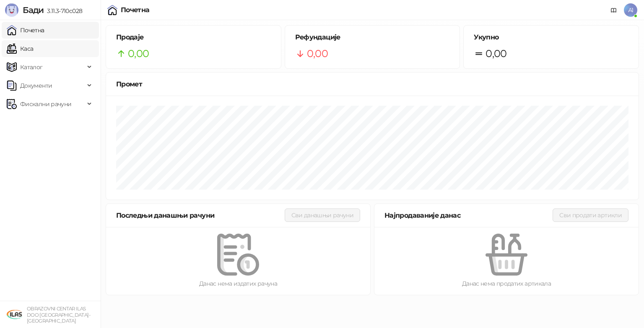 Image resolution: width=644 pixels, height=328 pixels. Describe the element at coordinates (46, 104) in the screenshot. I see `span: Фискални рачуни` at that location.